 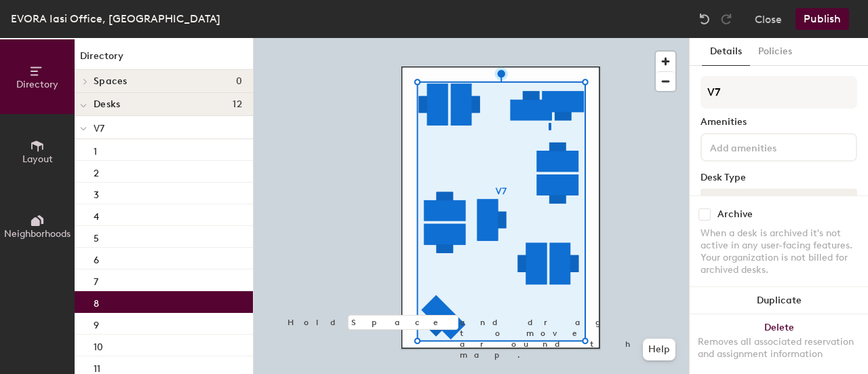 I want to click on span: Spaces, so click(x=110, y=81).